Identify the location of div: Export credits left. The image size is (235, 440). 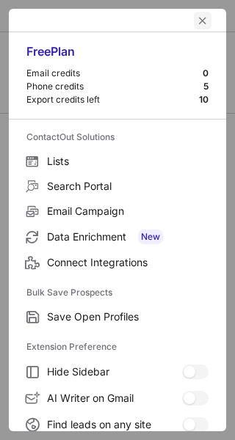
(112, 100).